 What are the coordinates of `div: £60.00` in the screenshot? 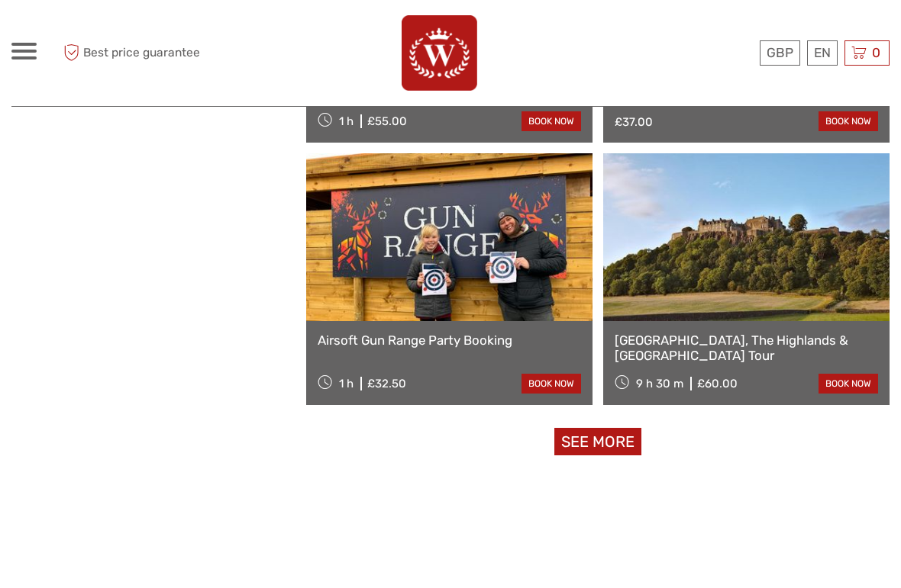 It's located at (717, 384).